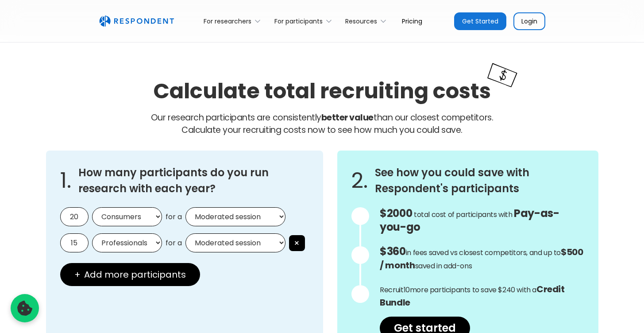 This screenshot has height=333, width=644. Describe the element at coordinates (194, 181) in the screenshot. I see `h3: How many participants do you run research with each year?` at that location.